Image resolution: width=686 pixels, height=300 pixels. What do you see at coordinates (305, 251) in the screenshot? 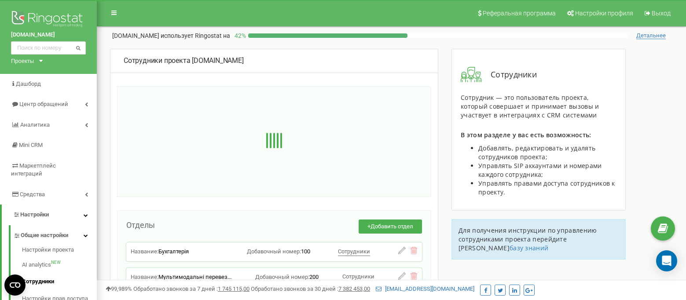
I see `span: 100` at bounding box center [305, 251].